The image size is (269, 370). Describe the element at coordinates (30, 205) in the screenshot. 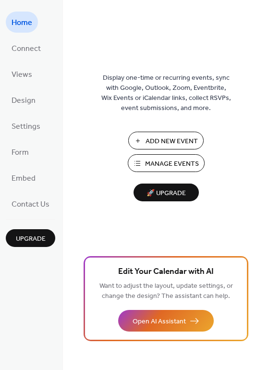

I see `span: Contact Us` at that location.